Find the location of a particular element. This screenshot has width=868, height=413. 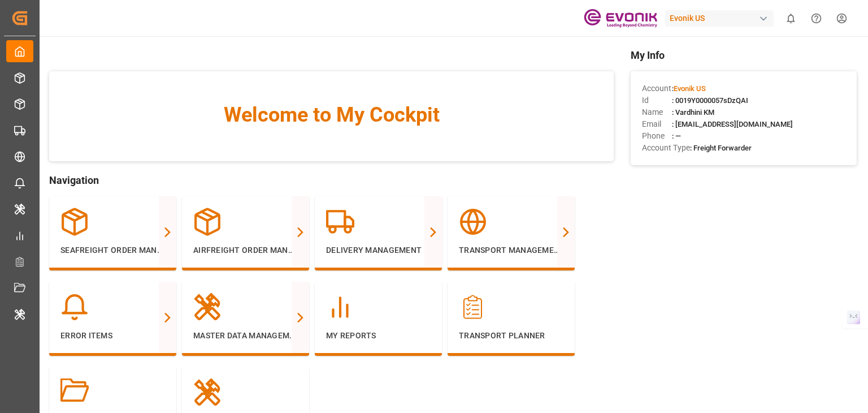

span: : 0019Y0000057sDzQAI is located at coordinates (710, 100).